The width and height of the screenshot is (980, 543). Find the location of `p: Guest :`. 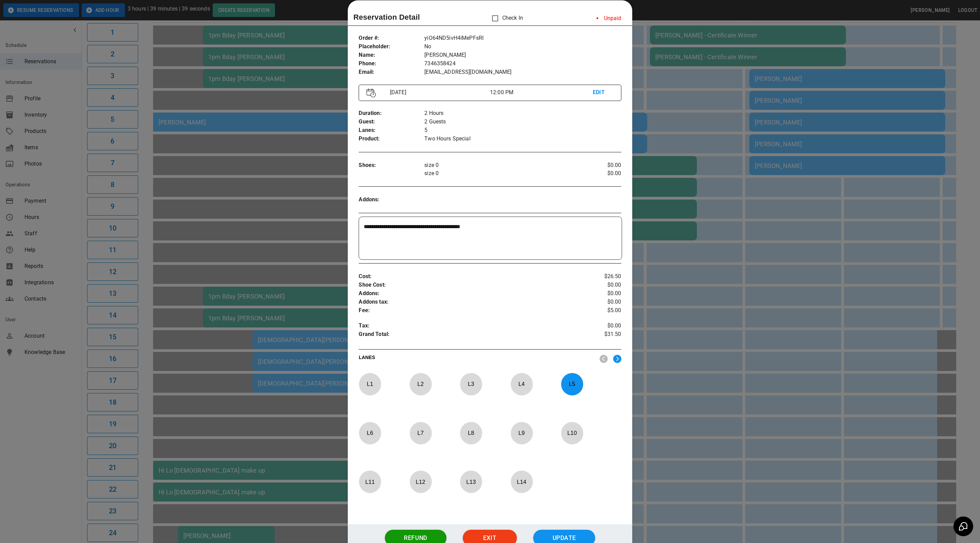

p: Guest : is located at coordinates (392, 122).